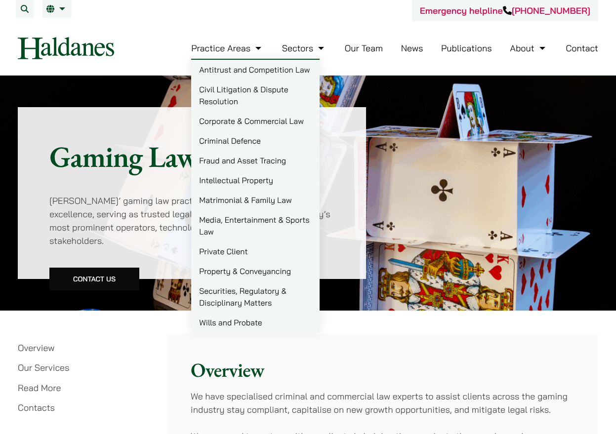 Image resolution: width=616 pixels, height=434 pixels. Describe the element at coordinates (256, 180) in the screenshot. I see `a: Intellectual Property` at that location.